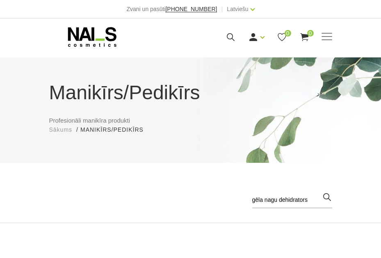  What do you see at coordinates (171, 9) in the screenshot?
I see `div: Zvani un pasūti` at bounding box center [171, 9].